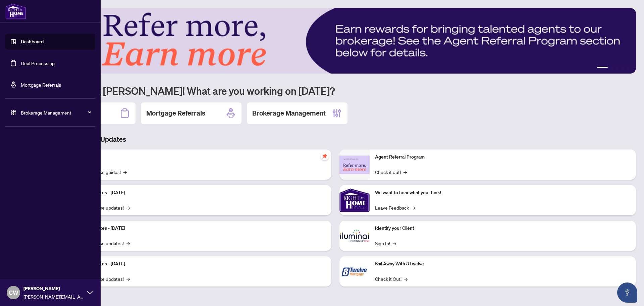 This screenshot has height=306, width=644. Describe the element at coordinates (335, 139) in the screenshot. I see `h3: Brokerage & Industry Updates` at that location.